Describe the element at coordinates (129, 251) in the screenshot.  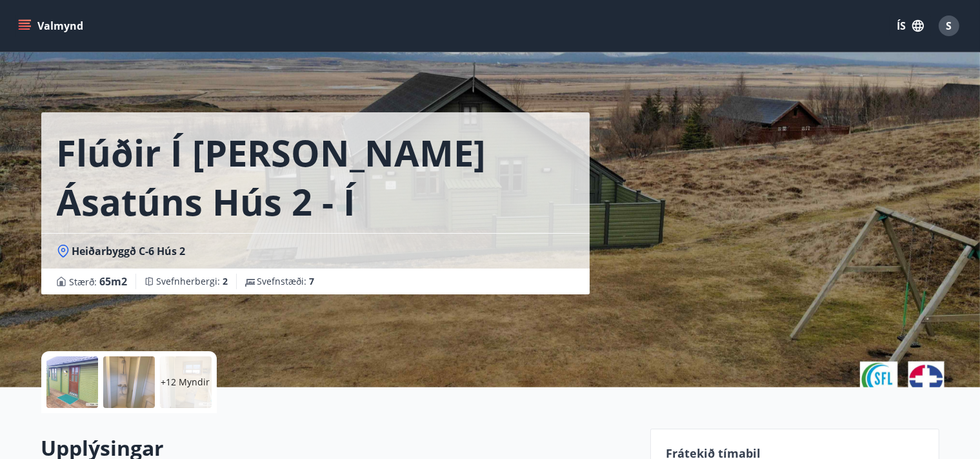
I see `span: Heiðarbyggð C-6 Hús 2` at that location.